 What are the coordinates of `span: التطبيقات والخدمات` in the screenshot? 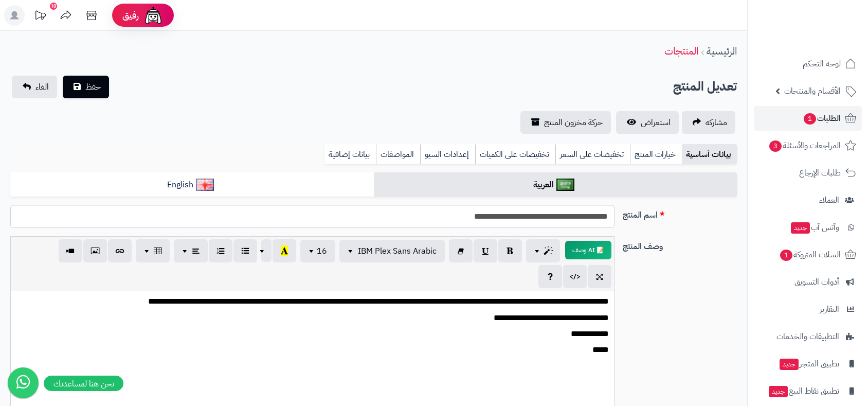 It's located at (808, 337).